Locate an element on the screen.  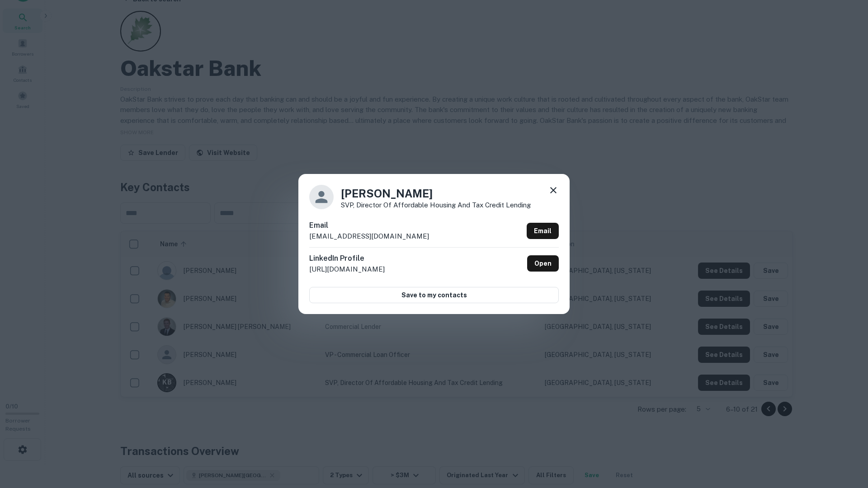
h6: Email is located at coordinates (369, 226).